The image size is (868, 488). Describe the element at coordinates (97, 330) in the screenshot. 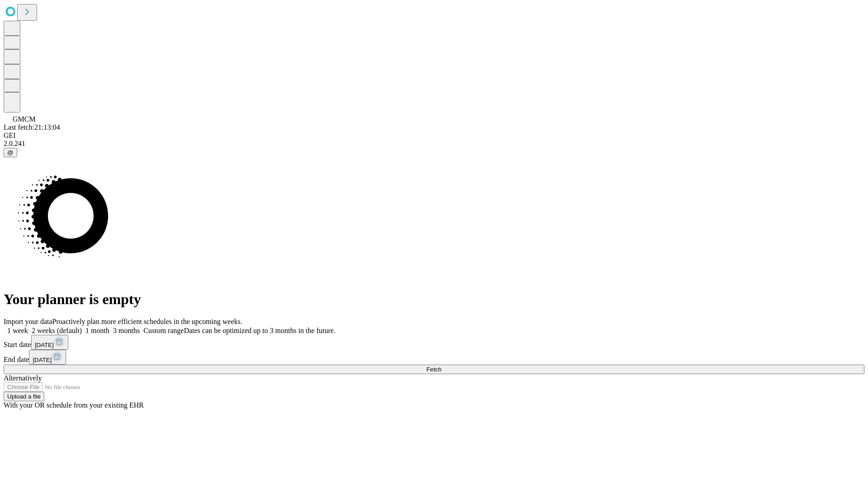

I see `span: 1 month` at that location.